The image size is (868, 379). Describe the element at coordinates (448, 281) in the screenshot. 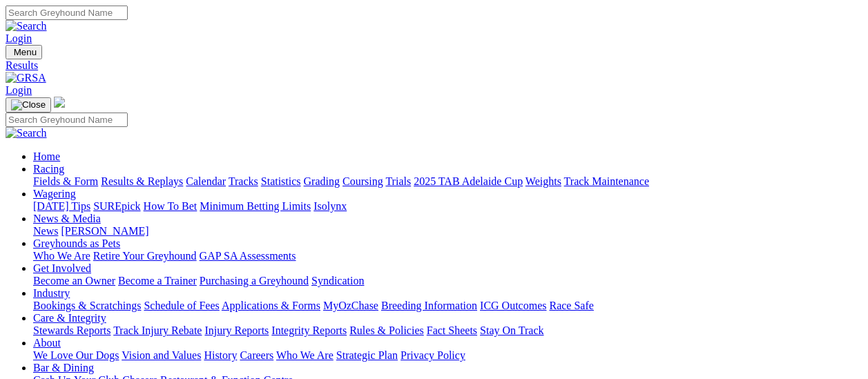

I see `div: Get Involved` at that location.